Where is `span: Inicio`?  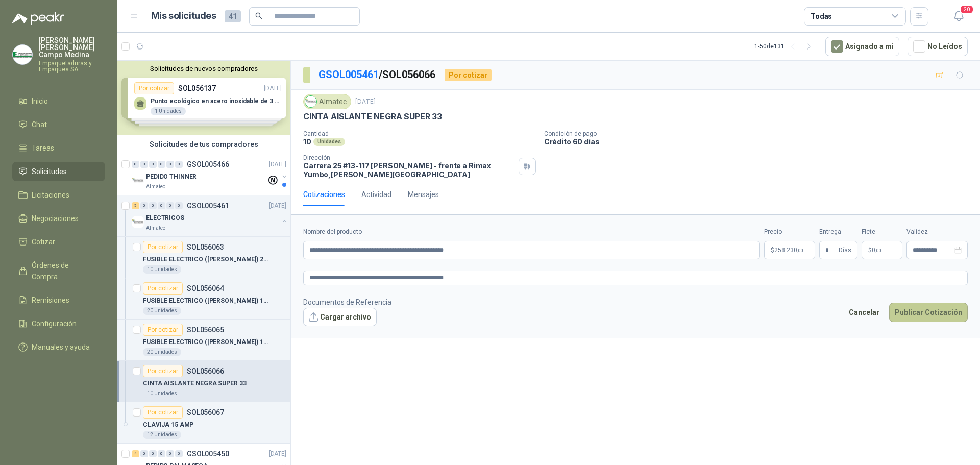
span: Inicio is located at coordinates (40, 101).